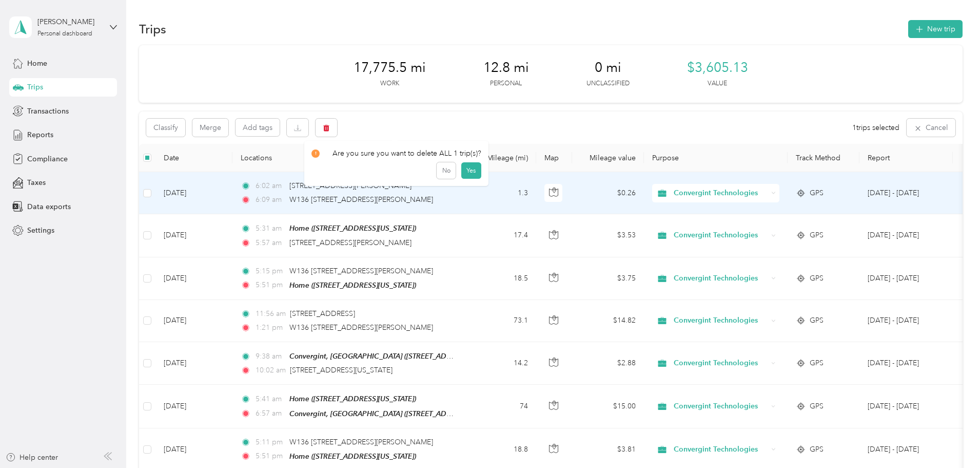  I want to click on button: No, so click(446, 170).